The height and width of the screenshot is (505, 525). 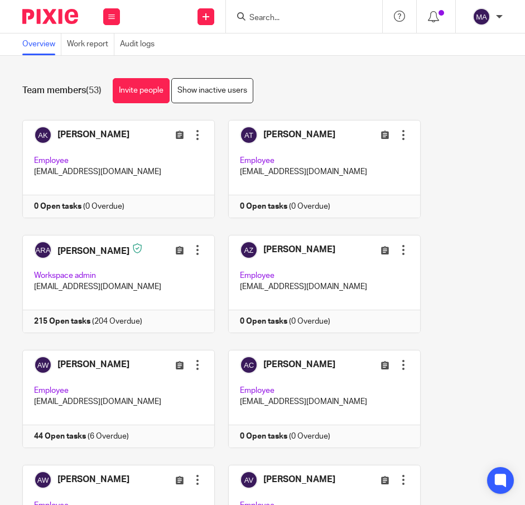 What do you see at coordinates (140, 44) in the screenshot?
I see `a: Audit logs` at bounding box center [140, 44].